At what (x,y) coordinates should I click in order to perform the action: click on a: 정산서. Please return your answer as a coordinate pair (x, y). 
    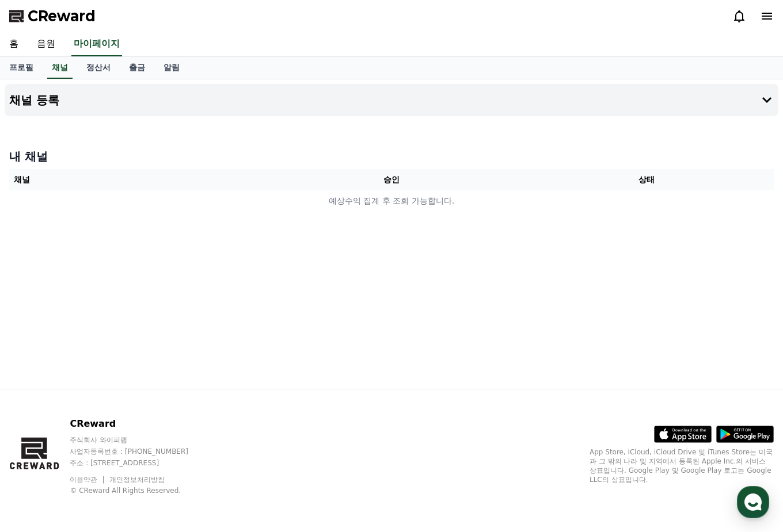
    Looking at the image, I should click on (99, 68).